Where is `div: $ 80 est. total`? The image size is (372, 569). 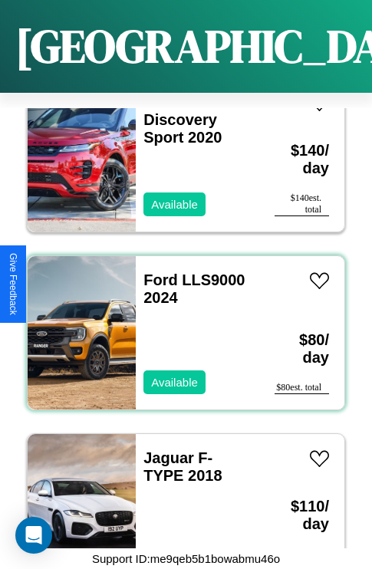 div: $ 80 est. total is located at coordinates (301, 388).